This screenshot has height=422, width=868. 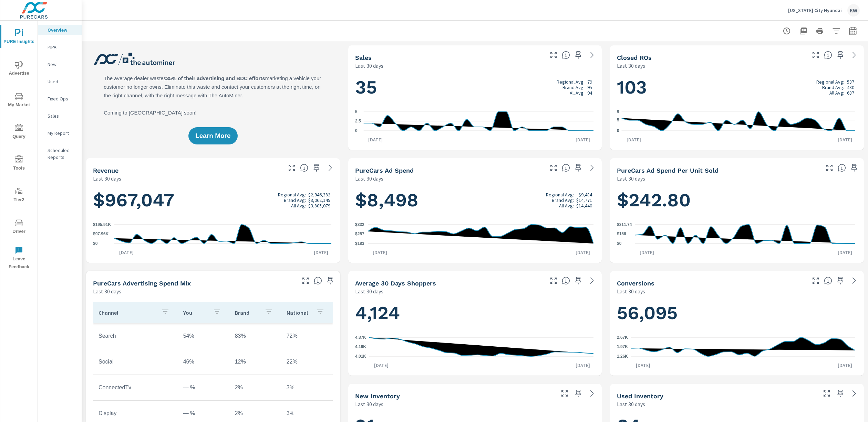 I want to click on text: $311.74, so click(x=624, y=224).